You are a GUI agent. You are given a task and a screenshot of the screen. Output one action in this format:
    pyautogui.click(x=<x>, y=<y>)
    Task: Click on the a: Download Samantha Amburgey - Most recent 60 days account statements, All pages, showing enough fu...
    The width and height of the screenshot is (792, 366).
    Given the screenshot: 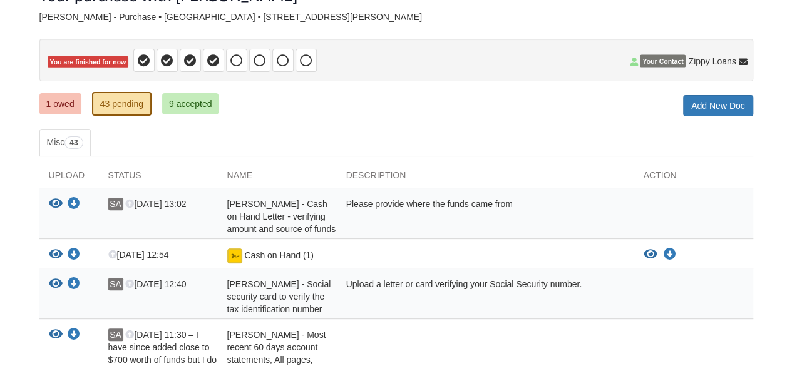 What is the action you would take?
    pyautogui.click(x=74, y=336)
    